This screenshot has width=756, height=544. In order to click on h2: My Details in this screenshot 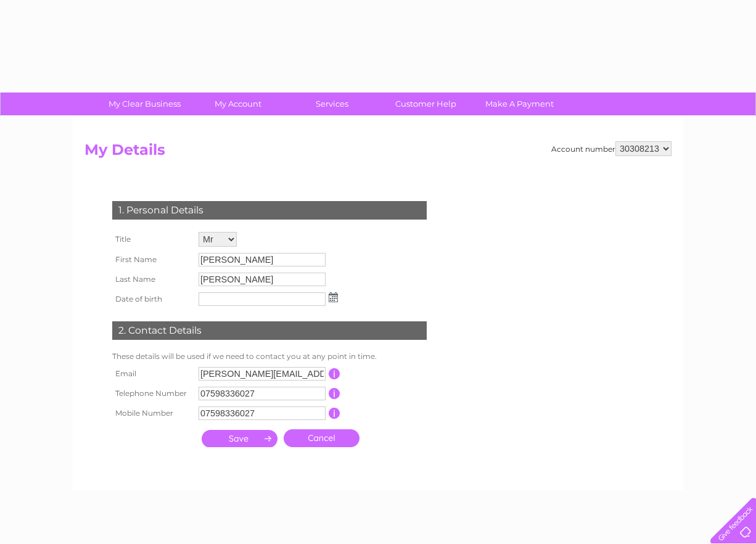, I will do `click(378, 153)`.